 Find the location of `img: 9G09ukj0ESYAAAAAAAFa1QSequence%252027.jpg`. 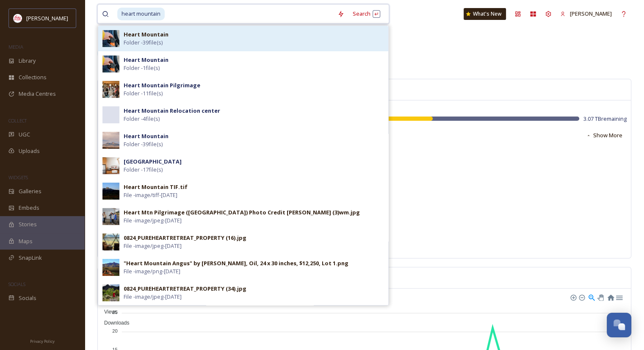

img: 9G09ukj0ESYAAAAAAAFa1QSequence%252027.jpg is located at coordinates (111, 64).